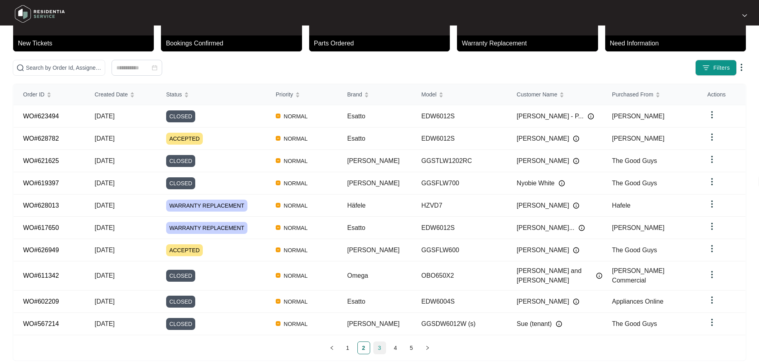 The height and width of the screenshot is (363, 759). I want to click on input: Search by Order Id, Assignee Name, Customer Name, Brand and Model, so click(64, 68).